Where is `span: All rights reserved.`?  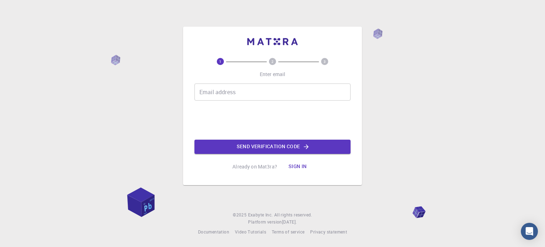
span: All rights reserved. is located at coordinates (293, 215).